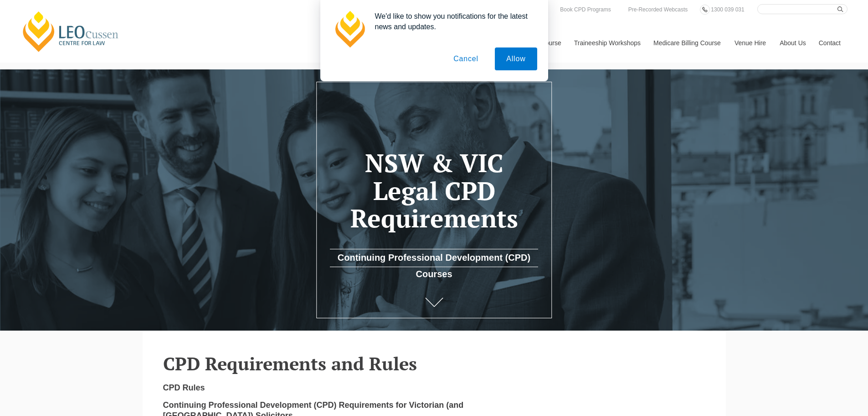 Image resolution: width=868 pixels, height=416 pixels. Describe the element at coordinates (349, 29) in the screenshot. I see `img: notification icon` at that location.